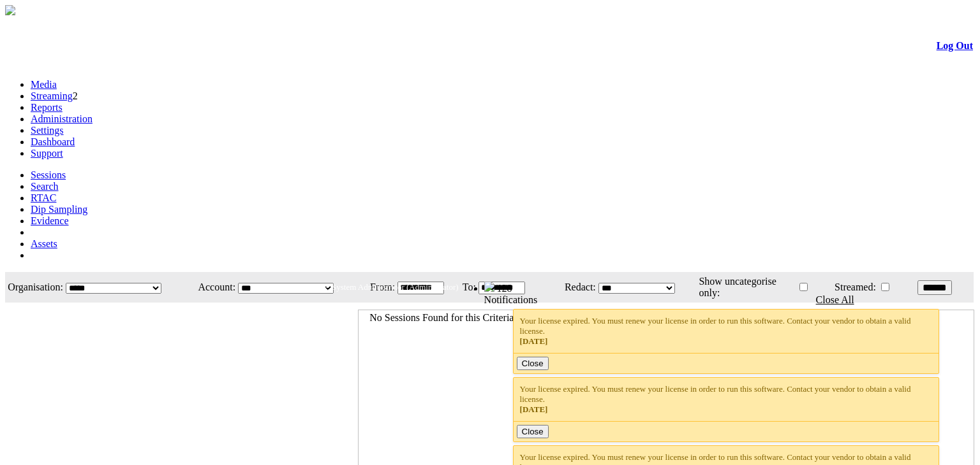 This screenshot has height=465, width=980. I want to click on span: 2, so click(75, 96).